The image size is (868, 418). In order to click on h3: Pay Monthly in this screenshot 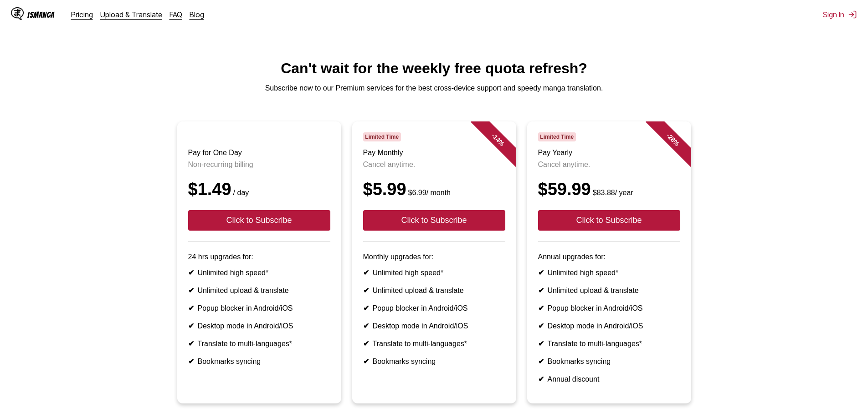, I will do `click(434, 153)`.